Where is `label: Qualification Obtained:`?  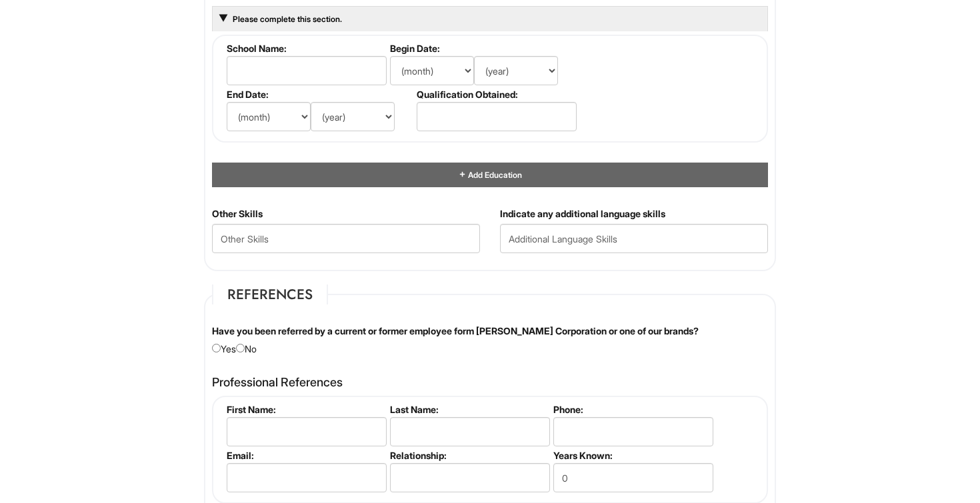 label: Qualification Obtained: is located at coordinates (495, 94).